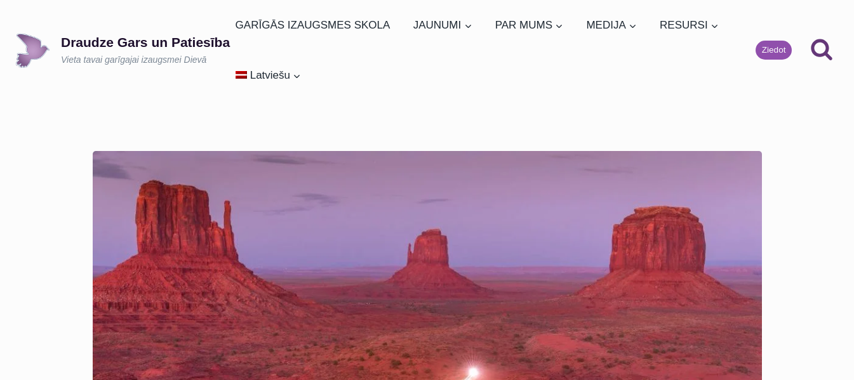 This screenshot has height=380, width=854. I want to click on span: Latviešu, so click(270, 75).